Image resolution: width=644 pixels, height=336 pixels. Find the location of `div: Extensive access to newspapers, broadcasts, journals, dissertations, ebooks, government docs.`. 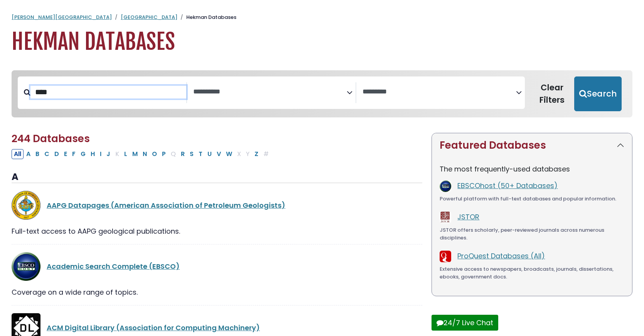

div: Extensive access to newspapers, broadcasts, journals, dissertations, ebooks, government docs. is located at coordinates (532, 273).